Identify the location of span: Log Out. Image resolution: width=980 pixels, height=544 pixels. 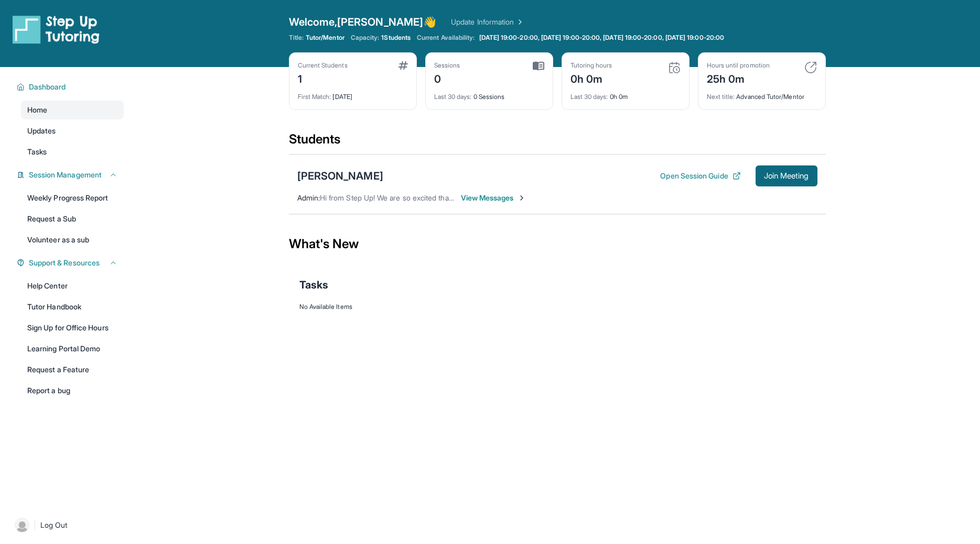
(54, 525).